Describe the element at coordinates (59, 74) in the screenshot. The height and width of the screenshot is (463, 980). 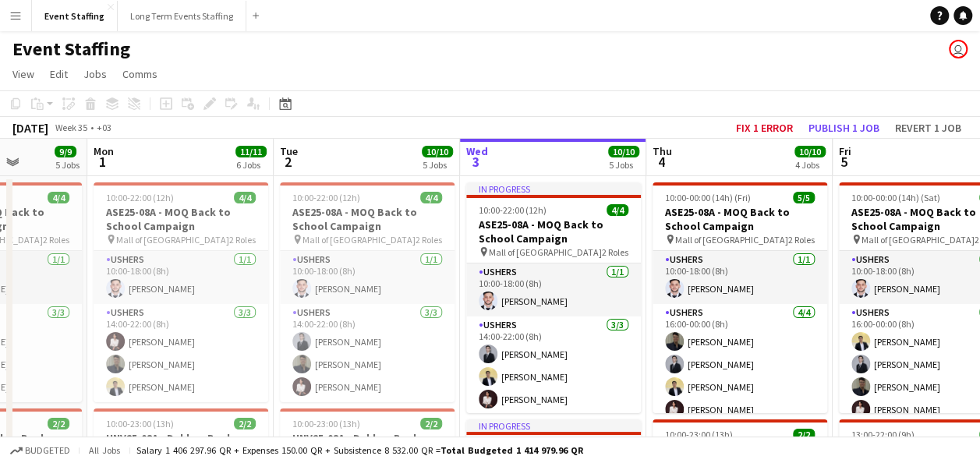
I see `span: Edit` at that location.